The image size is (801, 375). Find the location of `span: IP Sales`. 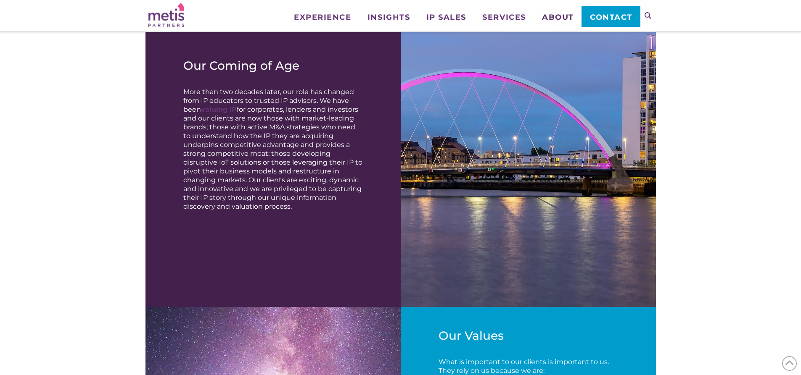

span: IP Sales is located at coordinates (446, 17).